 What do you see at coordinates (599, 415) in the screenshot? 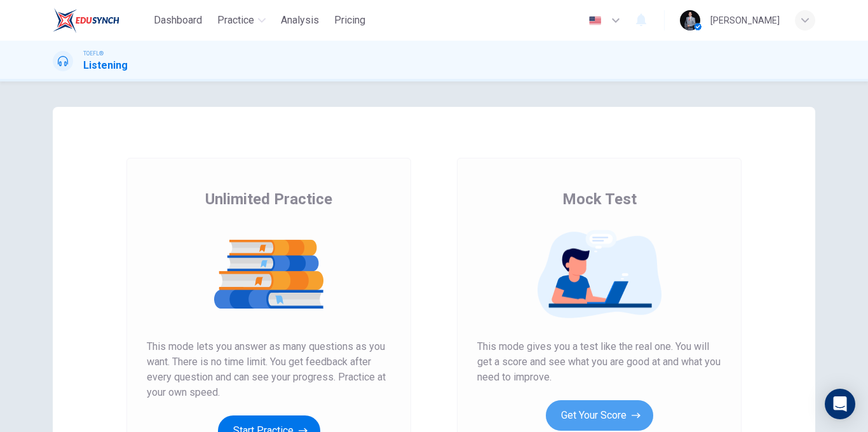
I see `button: Get Your Score` at bounding box center [599, 415].